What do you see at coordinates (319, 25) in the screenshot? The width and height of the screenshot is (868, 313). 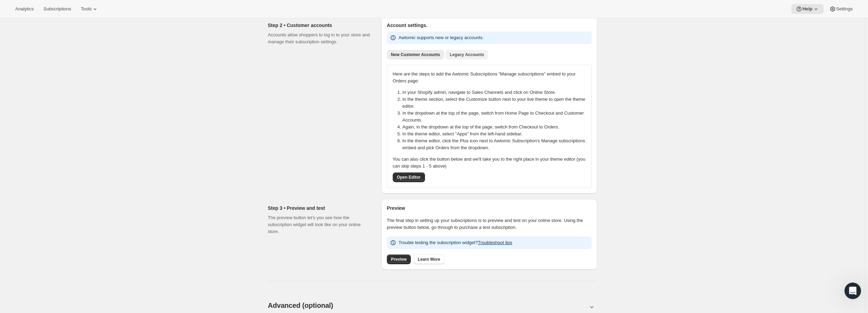 I see `h2: Step 2 • Customer accounts` at bounding box center [319, 25].